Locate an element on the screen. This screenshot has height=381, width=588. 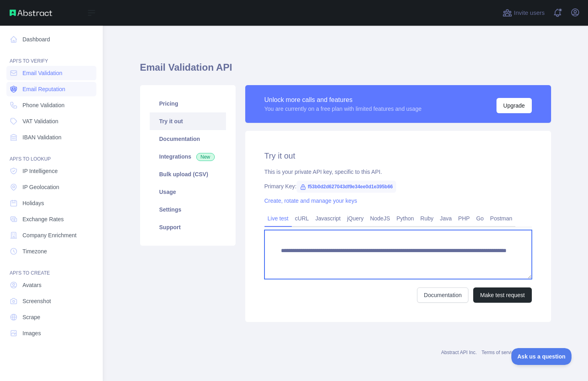
a: cURL is located at coordinates (302, 218).